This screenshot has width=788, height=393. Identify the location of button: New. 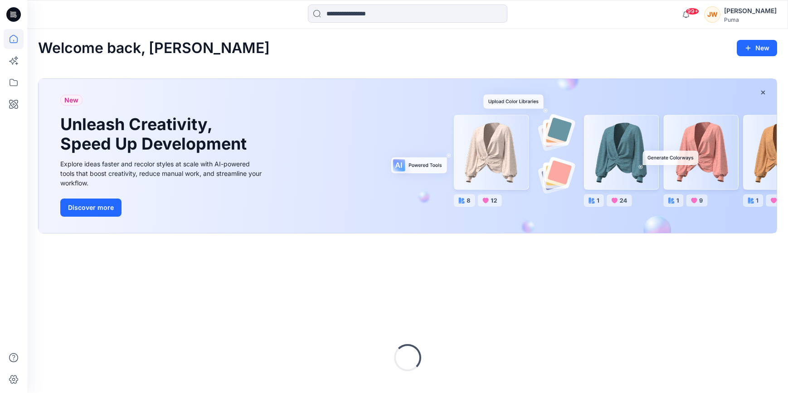
(756, 48).